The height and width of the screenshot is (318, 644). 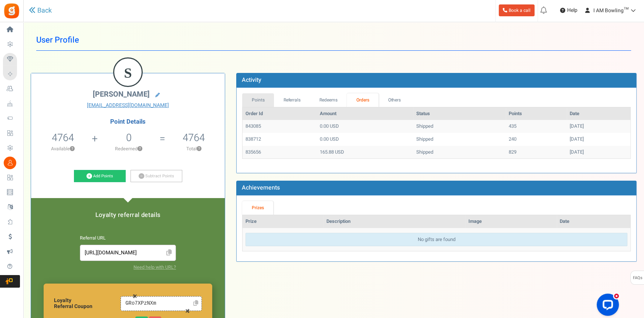 I want to click on h1: User Profile, so click(x=334, y=40).